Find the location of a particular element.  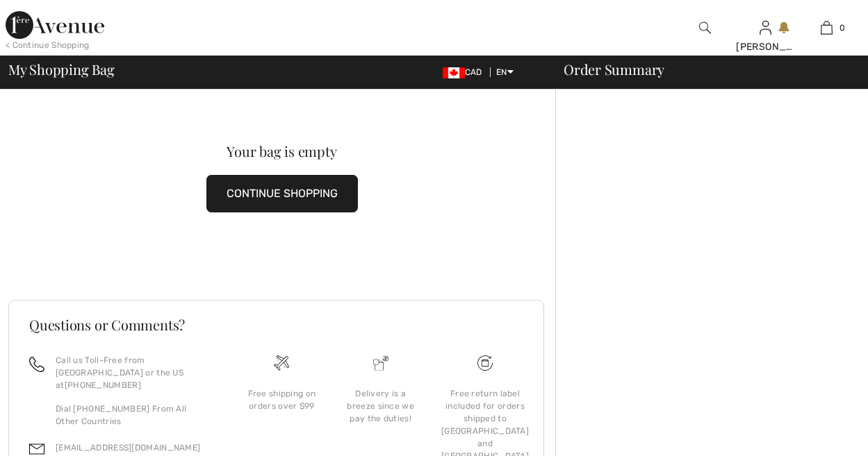

span: EN is located at coordinates (505, 72).